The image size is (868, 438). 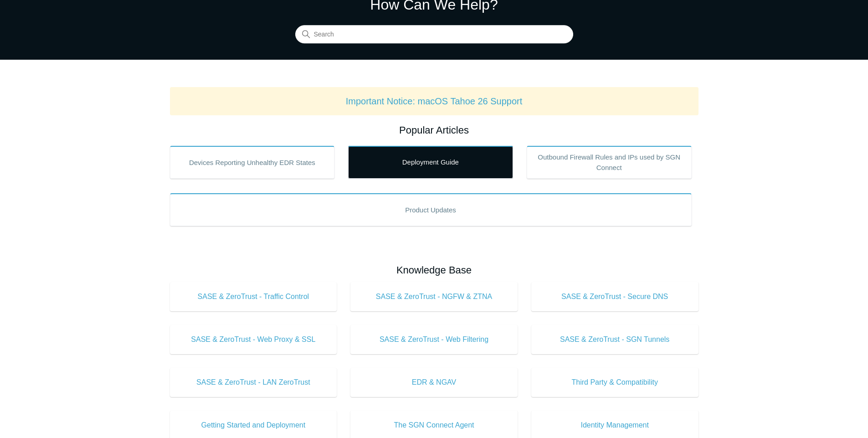 I want to click on a: EDR & NGAV, so click(x=434, y=382).